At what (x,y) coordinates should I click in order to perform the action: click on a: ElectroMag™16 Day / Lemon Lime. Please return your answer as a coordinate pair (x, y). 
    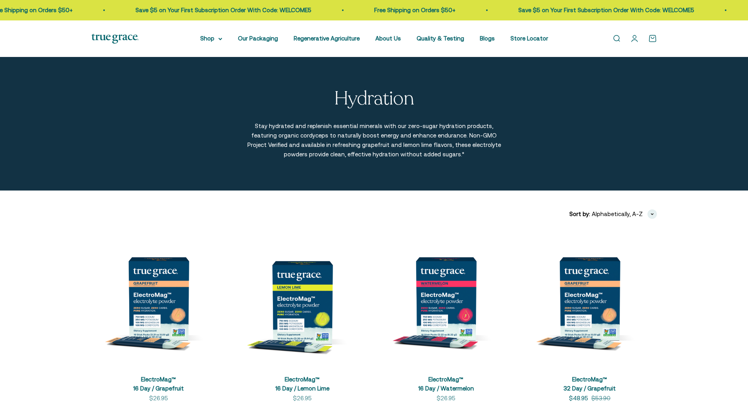
    Looking at the image, I should click on (302, 384).